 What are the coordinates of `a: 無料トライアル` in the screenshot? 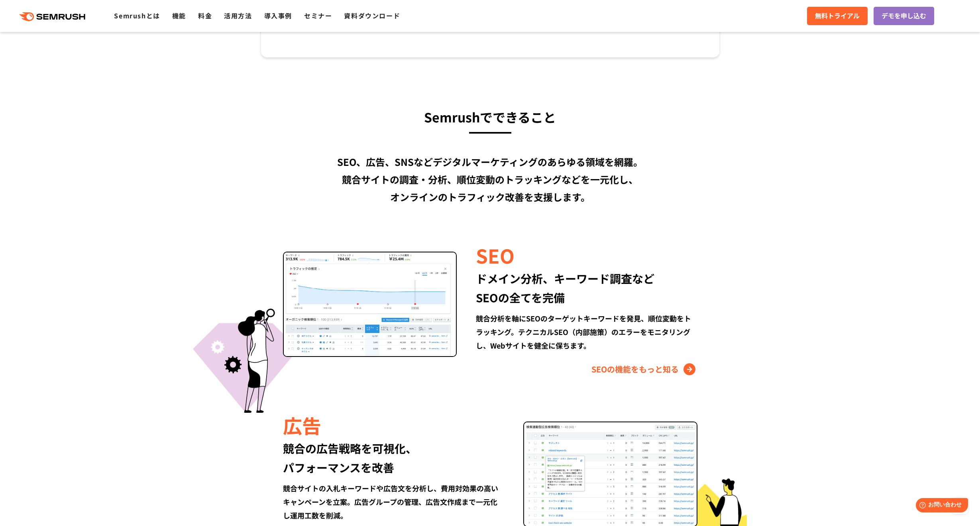 It's located at (837, 16).